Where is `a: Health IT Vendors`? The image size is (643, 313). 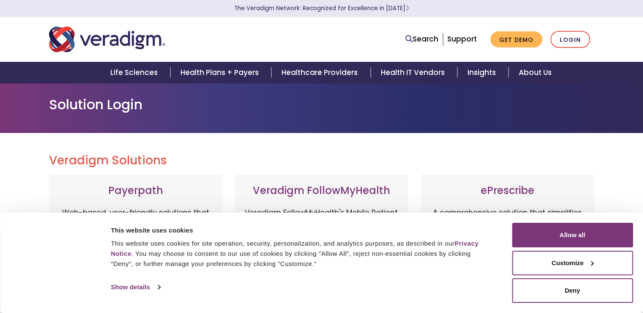 a: Health IT Vendors is located at coordinates (414, 72).